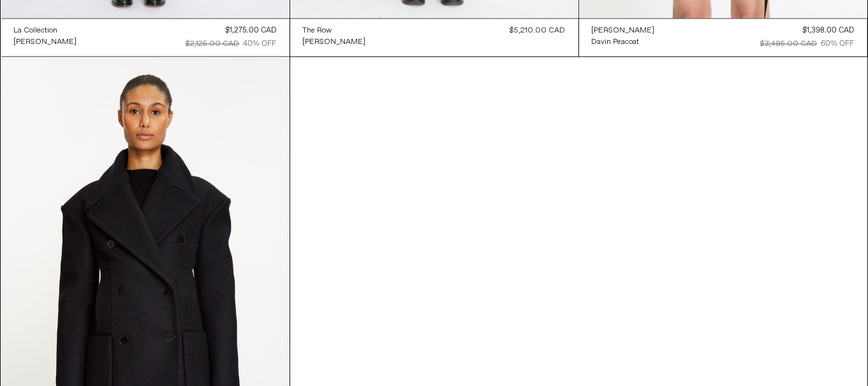  Describe the element at coordinates (623, 42) in the screenshot. I see `a: Davin Peacoat` at that location.